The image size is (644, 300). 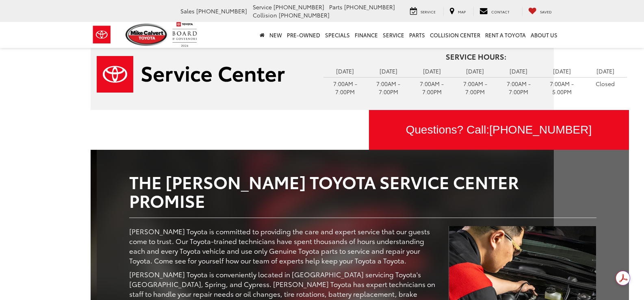 What do you see at coordinates (562, 87) in the screenshot?
I see `td: 7:00AM - 5:00PM` at bounding box center [562, 87].